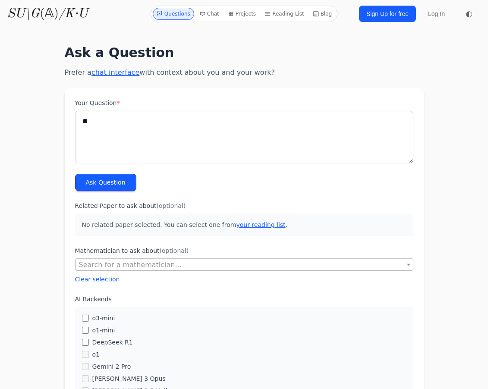  What do you see at coordinates (98, 279) in the screenshot?
I see `button: Clear selection` at bounding box center [98, 279].